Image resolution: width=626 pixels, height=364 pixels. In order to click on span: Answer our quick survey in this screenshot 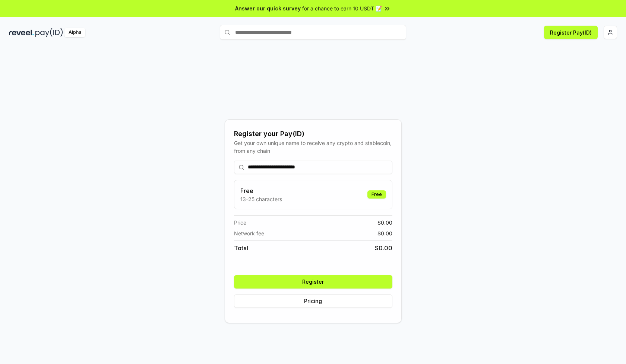, I will do `click(268, 8)`.